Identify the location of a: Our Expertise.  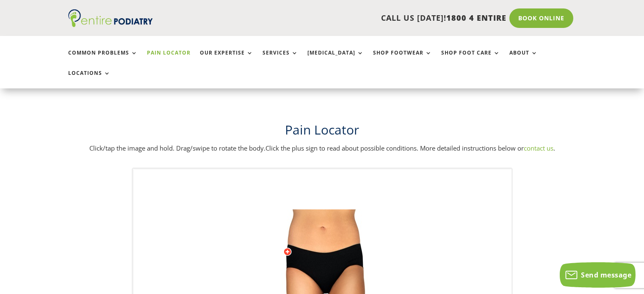
(226, 58).